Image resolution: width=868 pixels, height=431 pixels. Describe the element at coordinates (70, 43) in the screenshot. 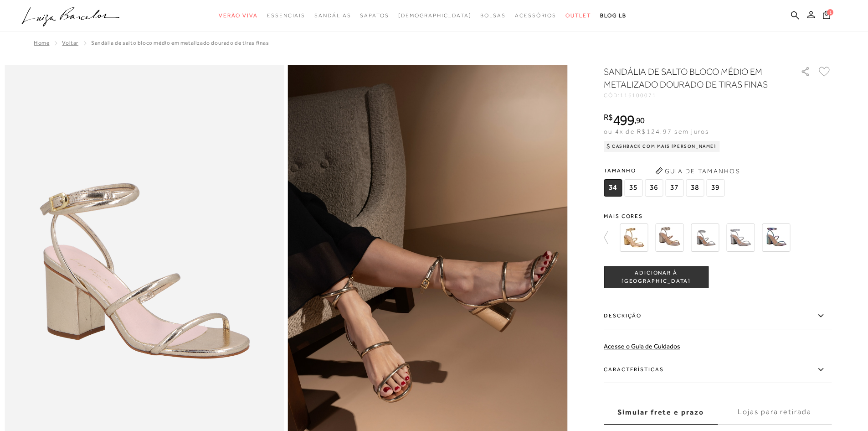

I see `a: Voltar` at that location.